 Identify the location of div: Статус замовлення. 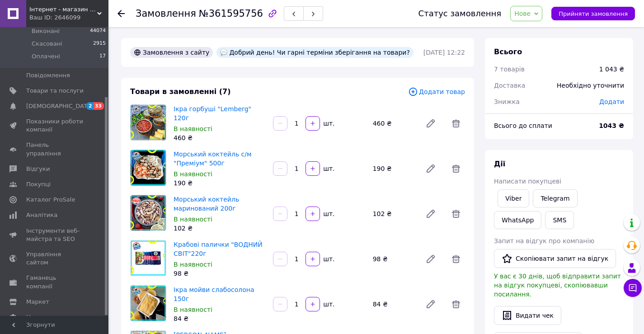
(460, 14).